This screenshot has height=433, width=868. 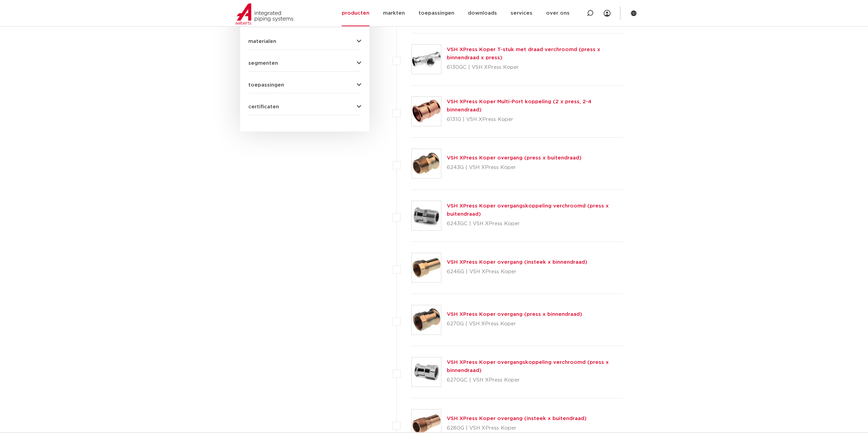 I want to click on button: segmenten, so click(x=304, y=63).